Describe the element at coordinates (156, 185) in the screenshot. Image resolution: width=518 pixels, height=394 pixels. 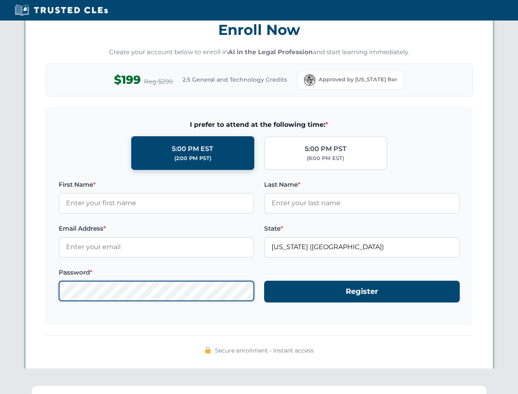
I see `label: First Name` at that location.